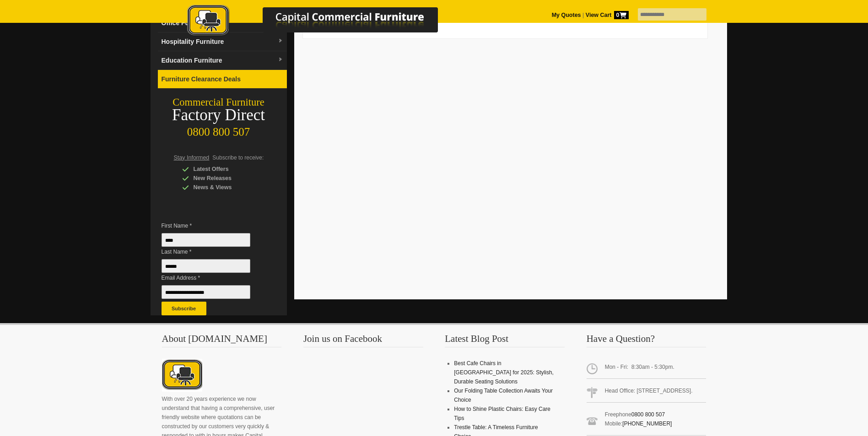  What do you see at coordinates (226, 187) in the screenshot?
I see `div: News & Views` at bounding box center [226, 187].